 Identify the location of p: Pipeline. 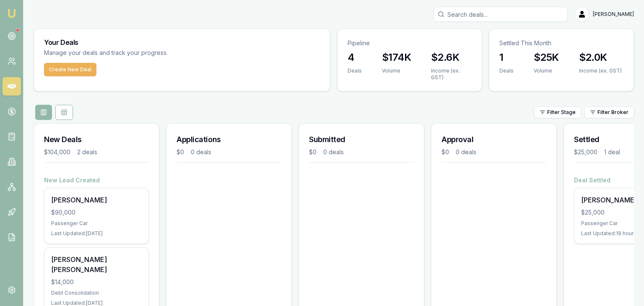
(409, 43).